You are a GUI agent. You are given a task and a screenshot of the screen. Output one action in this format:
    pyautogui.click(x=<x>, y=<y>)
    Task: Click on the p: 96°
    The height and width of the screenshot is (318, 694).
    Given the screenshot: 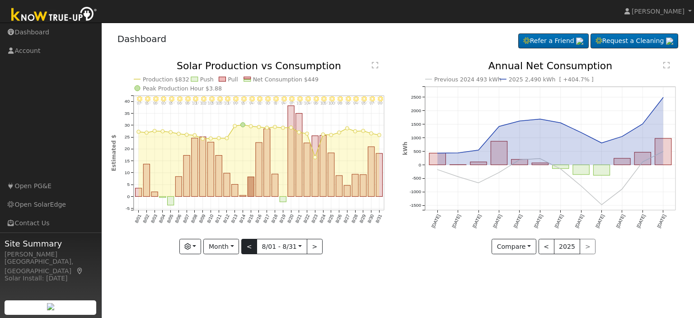 What is the action you would take?
    pyautogui.click(x=155, y=103)
    